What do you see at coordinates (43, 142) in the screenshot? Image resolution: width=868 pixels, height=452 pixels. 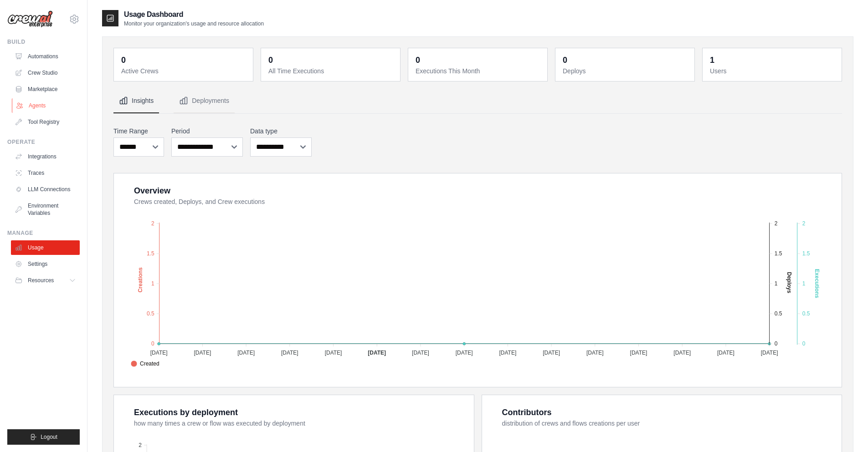 I see `div: Operate` at bounding box center [43, 142].